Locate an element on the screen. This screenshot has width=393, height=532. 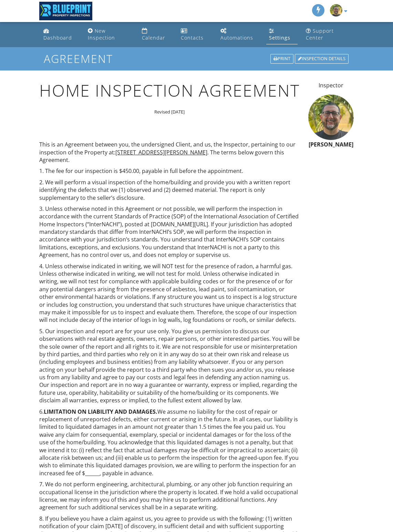
p: 4. Unless otherwise indicated in writing, we will NOT test for the presence of radon, a harmful g... is located at coordinates (169, 293).